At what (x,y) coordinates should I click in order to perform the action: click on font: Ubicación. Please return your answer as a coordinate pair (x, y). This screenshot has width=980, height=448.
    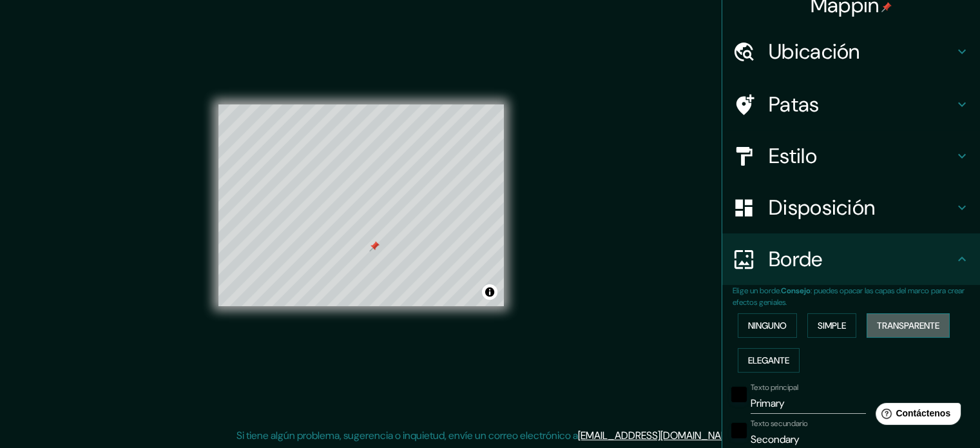
    Looking at the image, I should click on (814, 51).